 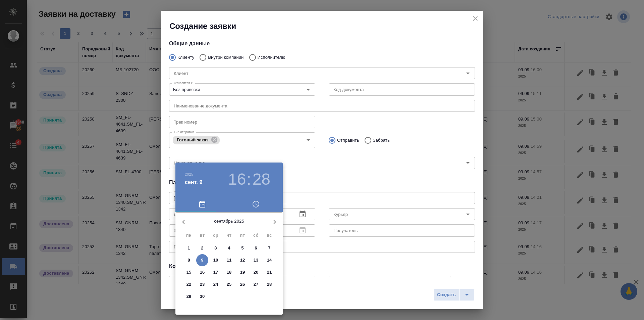 I want to click on p: 4, so click(x=228, y=248).